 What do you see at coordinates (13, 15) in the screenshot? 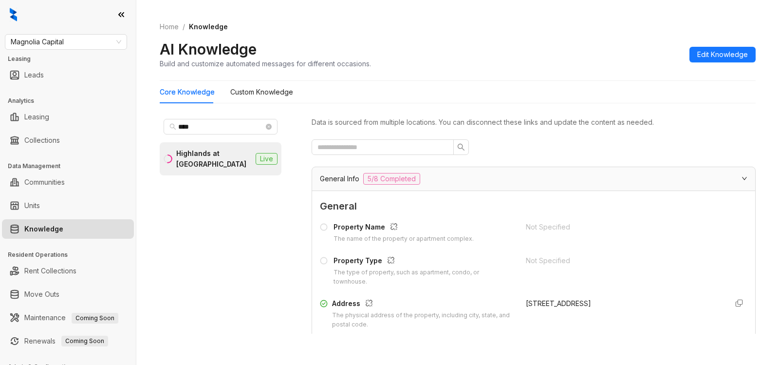
I see `img: logo` at bounding box center [13, 15].